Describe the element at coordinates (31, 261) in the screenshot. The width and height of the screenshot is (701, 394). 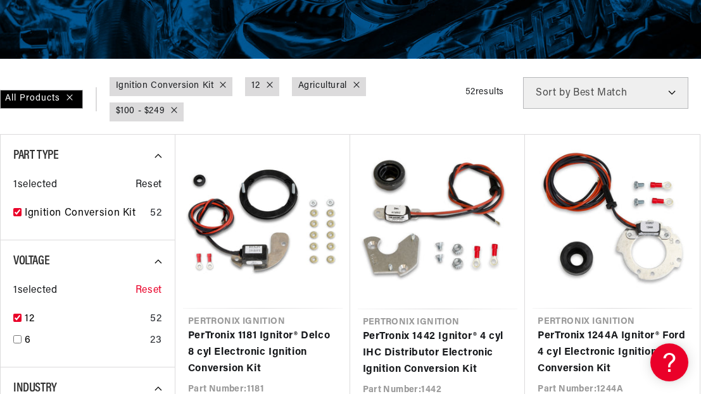
I see `span: Voltage` at that location.